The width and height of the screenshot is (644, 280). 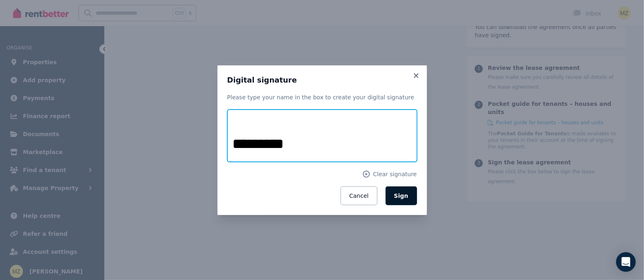 What do you see at coordinates (322, 80) in the screenshot?
I see `h3: Digital signature` at bounding box center [322, 80].